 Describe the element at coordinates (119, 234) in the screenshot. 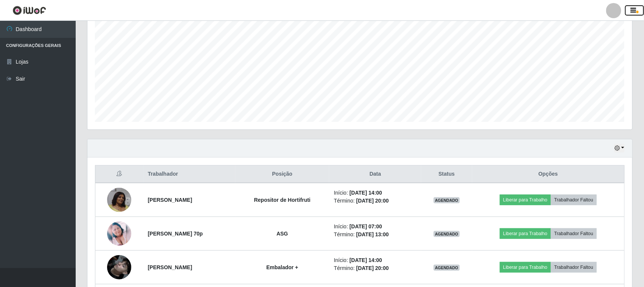

I see `img: 1693706792822.jpeg` at that location.